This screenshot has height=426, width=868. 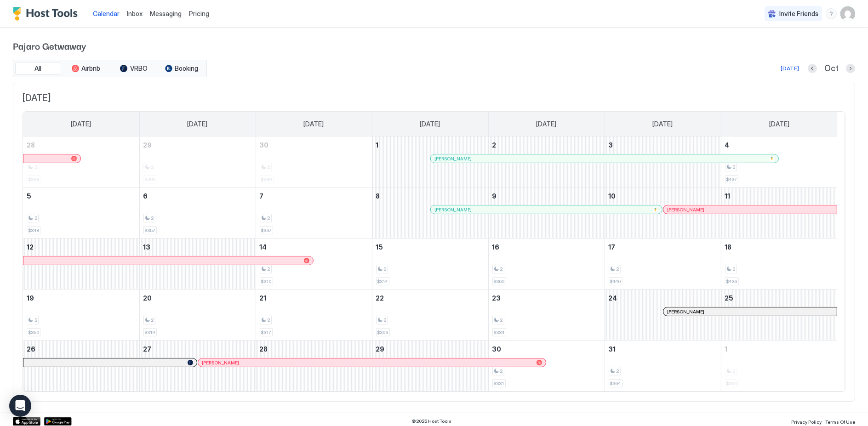 I want to click on td: October 17, 2025, so click(x=662, y=264).